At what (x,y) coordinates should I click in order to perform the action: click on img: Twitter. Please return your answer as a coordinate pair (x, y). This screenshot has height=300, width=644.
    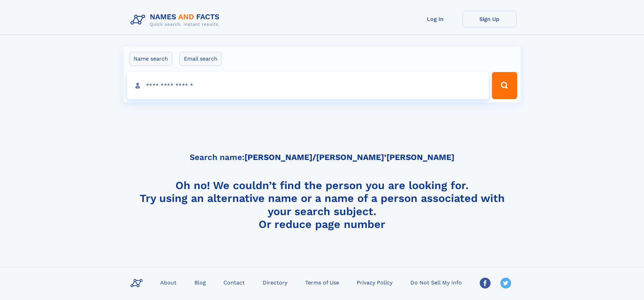
    Looking at the image, I should click on (506, 283).